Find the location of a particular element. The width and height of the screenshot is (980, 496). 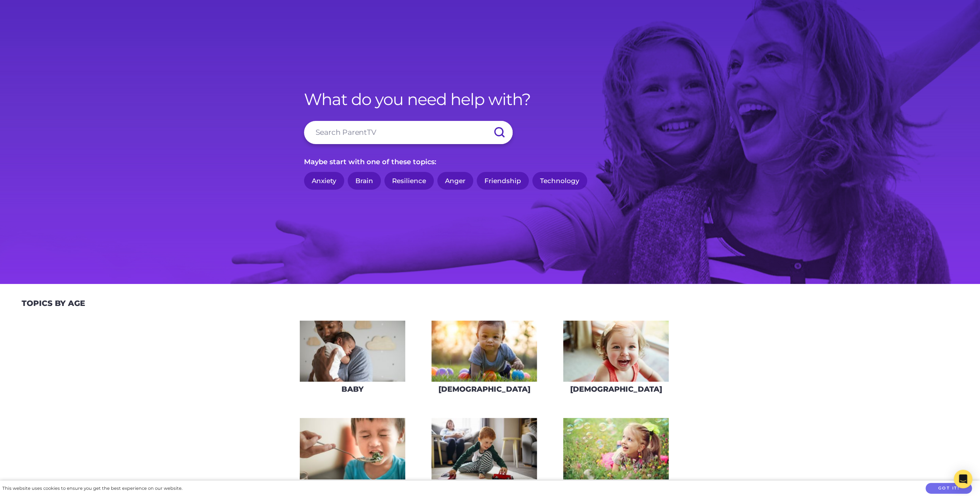

a: Brain is located at coordinates (364, 181).